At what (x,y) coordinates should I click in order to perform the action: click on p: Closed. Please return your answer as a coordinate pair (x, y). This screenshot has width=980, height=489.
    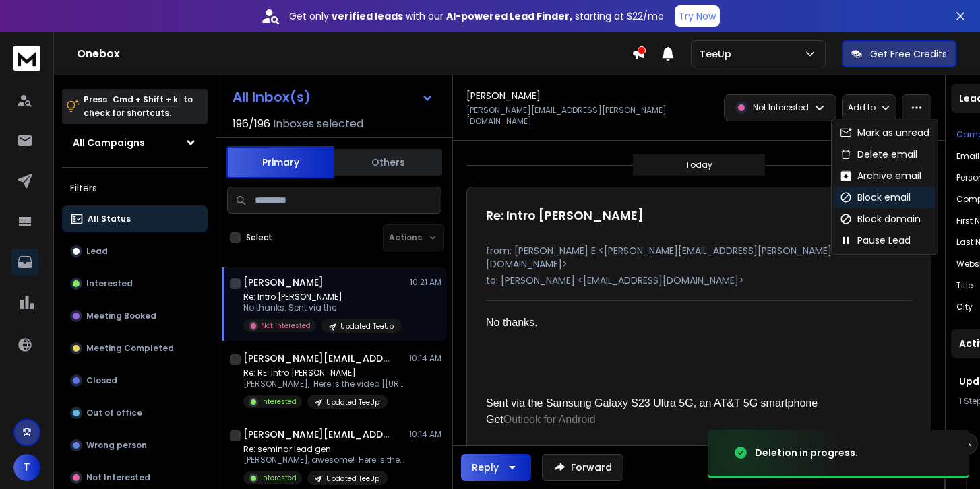
    Looking at the image, I should click on (102, 381).